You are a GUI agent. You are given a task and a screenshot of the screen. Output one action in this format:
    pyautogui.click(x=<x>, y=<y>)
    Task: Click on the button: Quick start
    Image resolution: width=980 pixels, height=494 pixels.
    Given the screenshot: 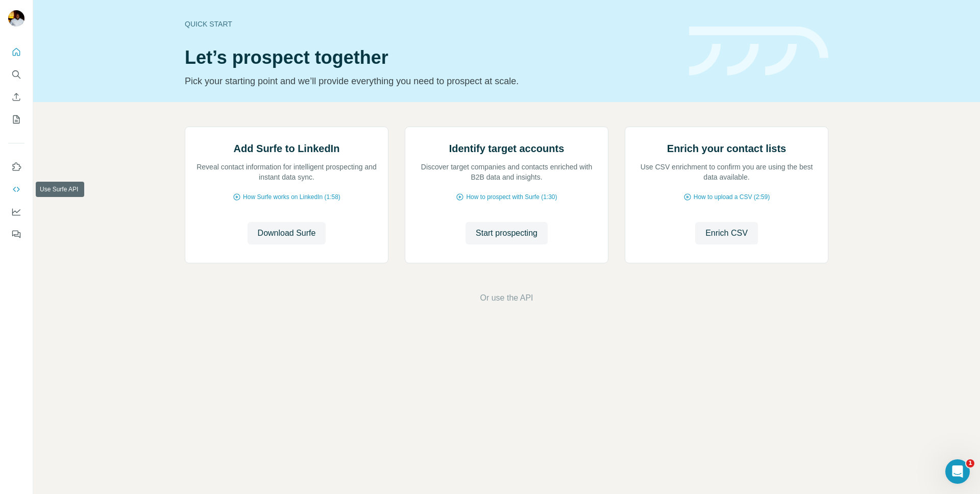 What is the action you would take?
    pyautogui.click(x=16, y=52)
    